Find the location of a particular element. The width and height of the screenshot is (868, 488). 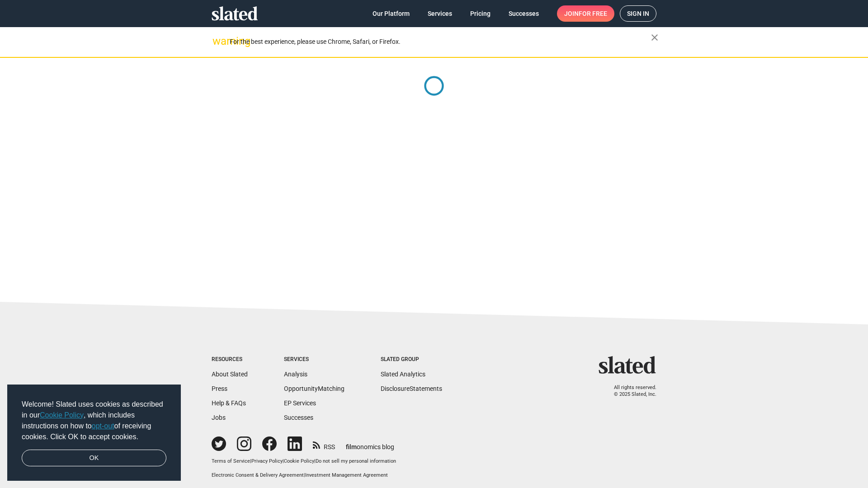

a: Jobs is located at coordinates (219, 417).